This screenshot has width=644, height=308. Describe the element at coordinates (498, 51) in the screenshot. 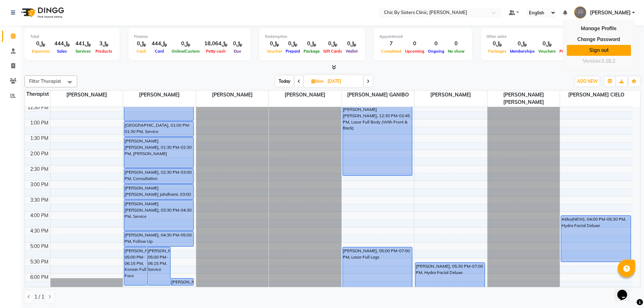

I see `span: Packages` at that location.